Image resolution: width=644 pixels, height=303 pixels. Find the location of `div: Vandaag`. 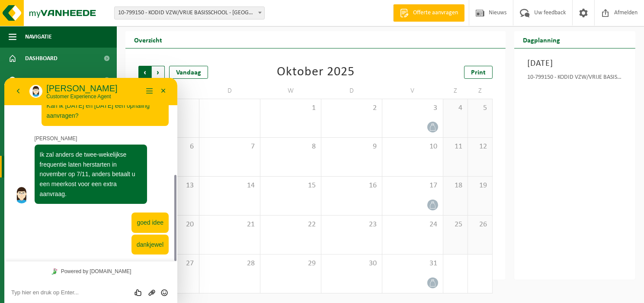

div: Vandaag is located at coordinates (189, 72).